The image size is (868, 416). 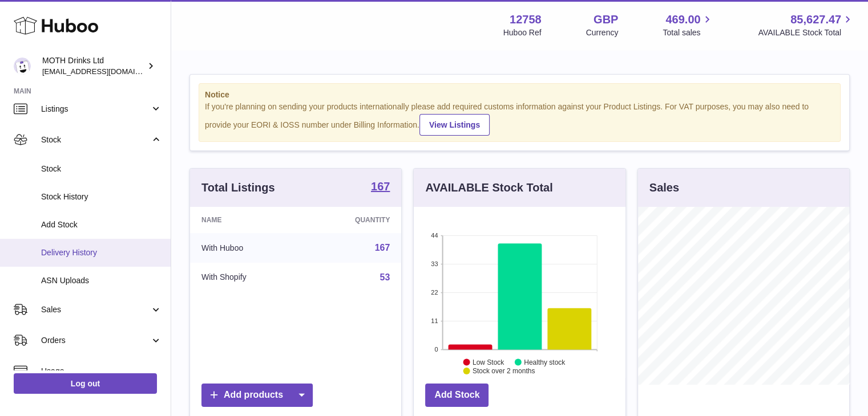 What do you see at coordinates (385, 277) in the screenshot?
I see `a: 53` at bounding box center [385, 277].